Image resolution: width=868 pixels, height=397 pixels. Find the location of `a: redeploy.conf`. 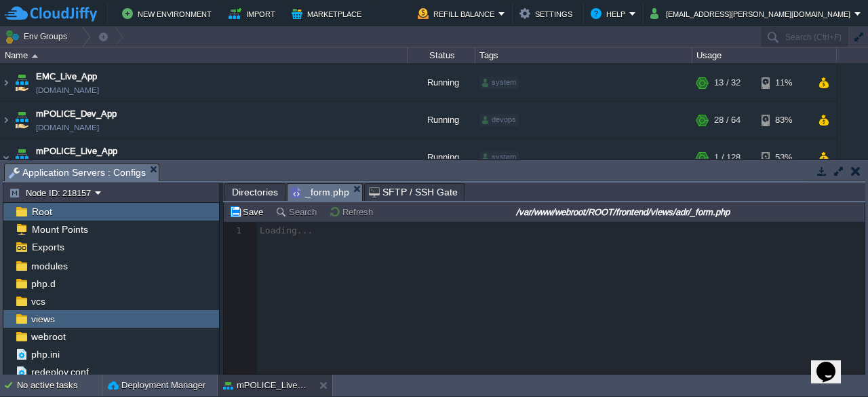

a: redeploy.conf is located at coordinates (59, 371).